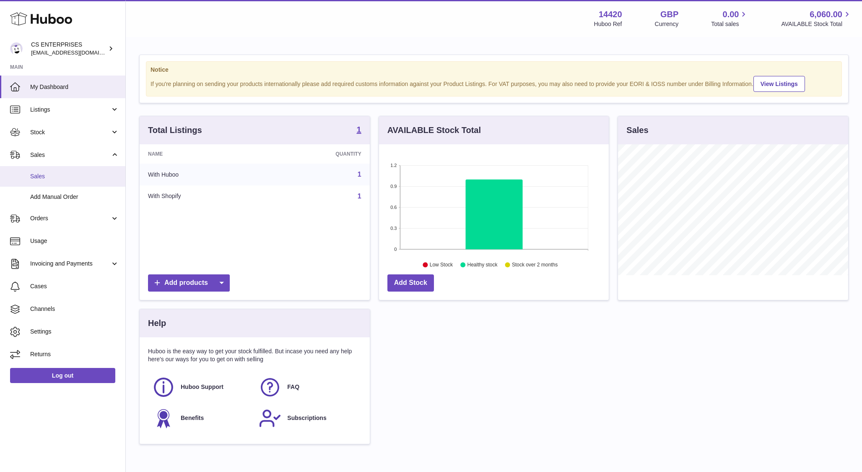 The width and height of the screenshot is (862, 472). I want to click on text: 0.3, so click(393, 228).